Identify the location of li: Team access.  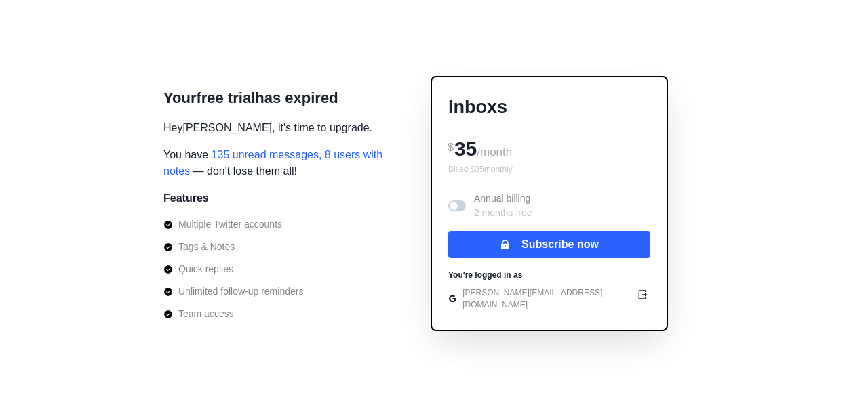
(234, 314).